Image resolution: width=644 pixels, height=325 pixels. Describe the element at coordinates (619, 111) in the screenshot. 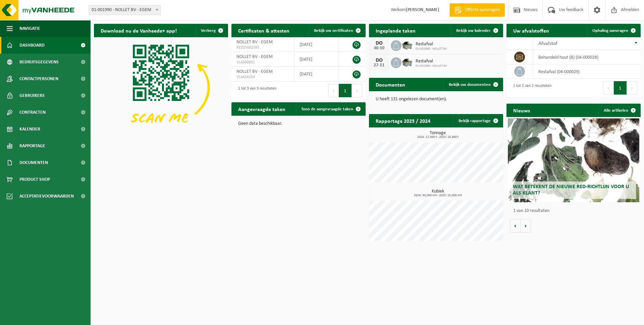

I see `a: Alle artikelen` at that location.